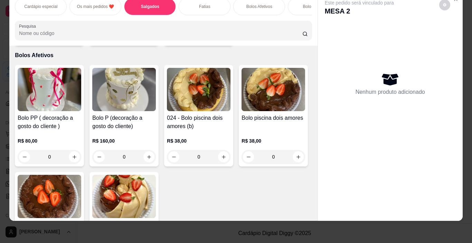 The width and height of the screenshot is (472, 243). What do you see at coordinates (161, 33) in the screenshot?
I see `input: Pesquisa` at bounding box center [161, 33].